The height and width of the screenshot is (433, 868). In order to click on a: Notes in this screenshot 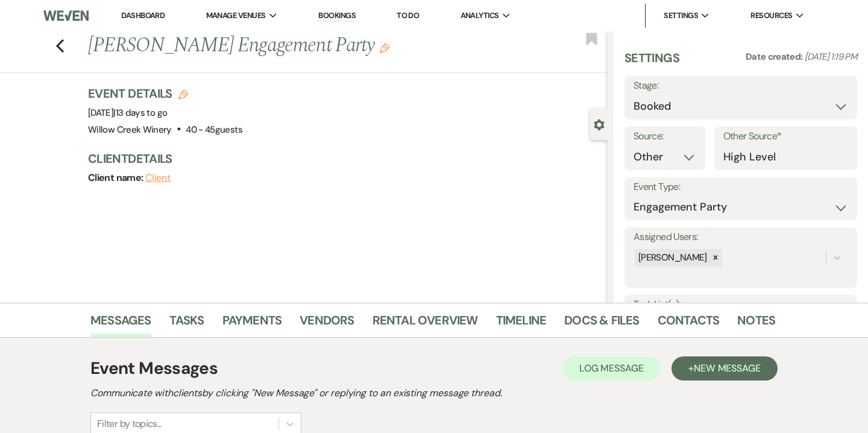, I will do `click(756, 324)`.